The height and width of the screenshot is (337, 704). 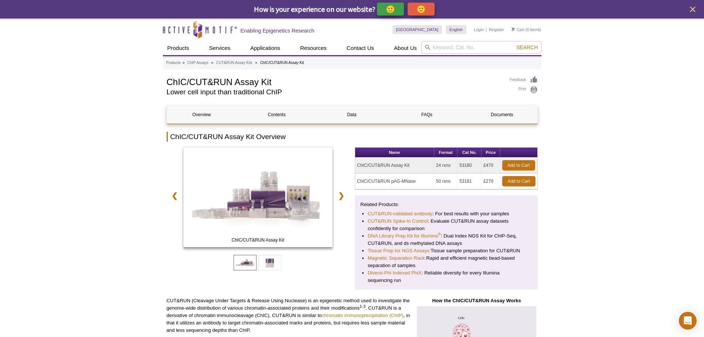 I want to click on li: Tissue sample preparation for CUT&RUN, so click(x=446, y=251).